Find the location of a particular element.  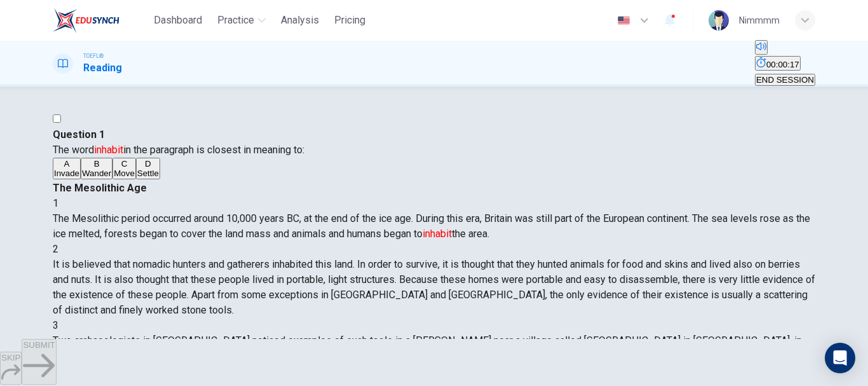

span: 00:00:17 is located at coordinates (783, 64).